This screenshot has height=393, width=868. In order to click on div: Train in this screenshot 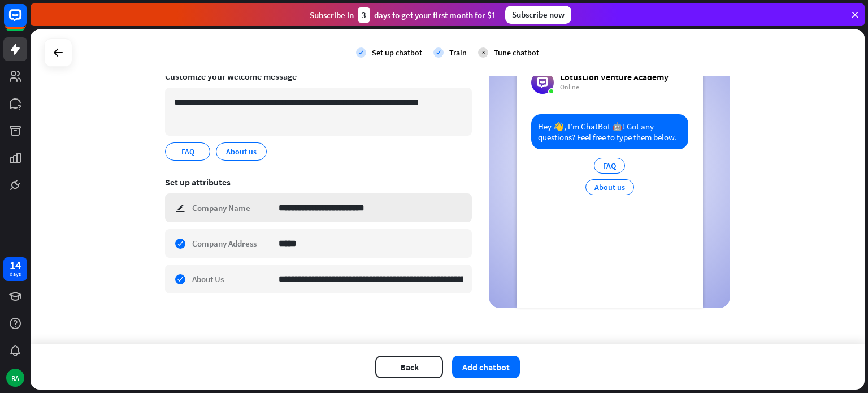, I will do `click(458, 53)`.